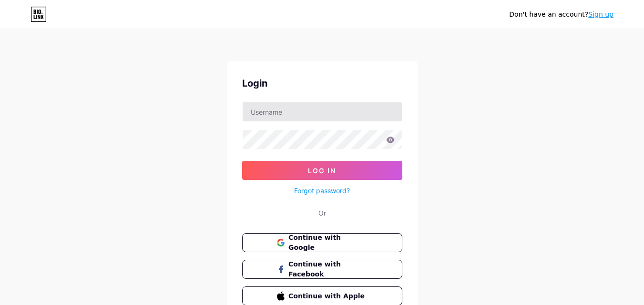  What do you see at coordinates (322, 83) in the screenshot?
I see `div: Login` at bounding box center [322, 83].